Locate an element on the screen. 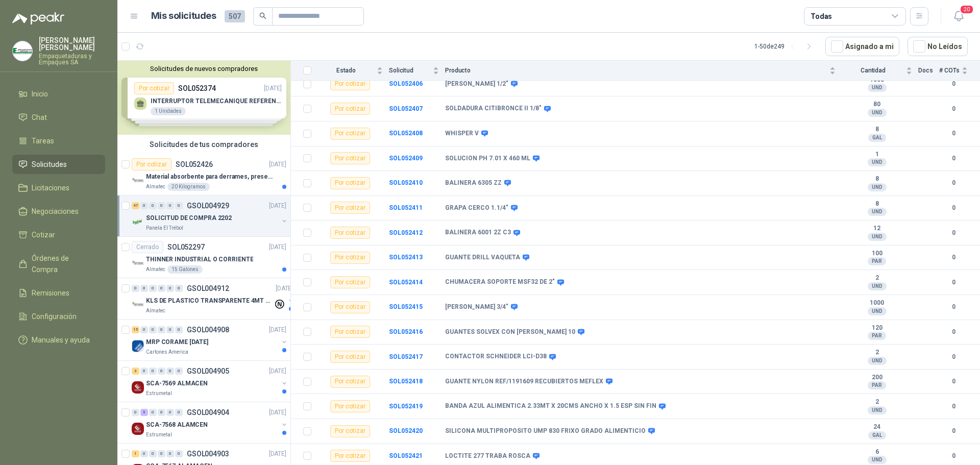 This screenshot has width=980, height=465. p: GSOL004903 is located at coordinates (208, 454).